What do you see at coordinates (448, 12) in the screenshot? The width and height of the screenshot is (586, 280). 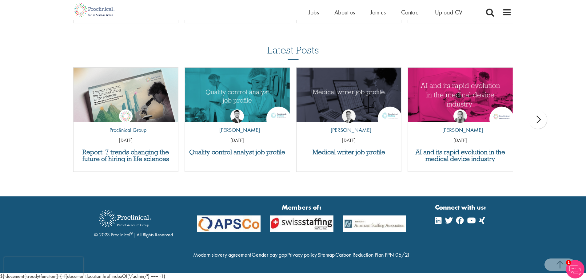 I see `a: Upload CV` at bounding box center [448, 12].